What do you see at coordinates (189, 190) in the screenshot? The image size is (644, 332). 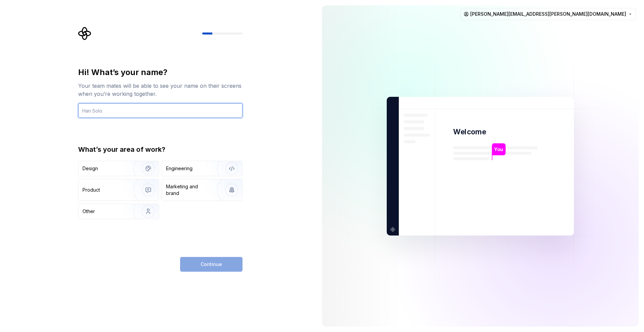 I see `div: Marketing and brand` at bounding box center [189, 190].